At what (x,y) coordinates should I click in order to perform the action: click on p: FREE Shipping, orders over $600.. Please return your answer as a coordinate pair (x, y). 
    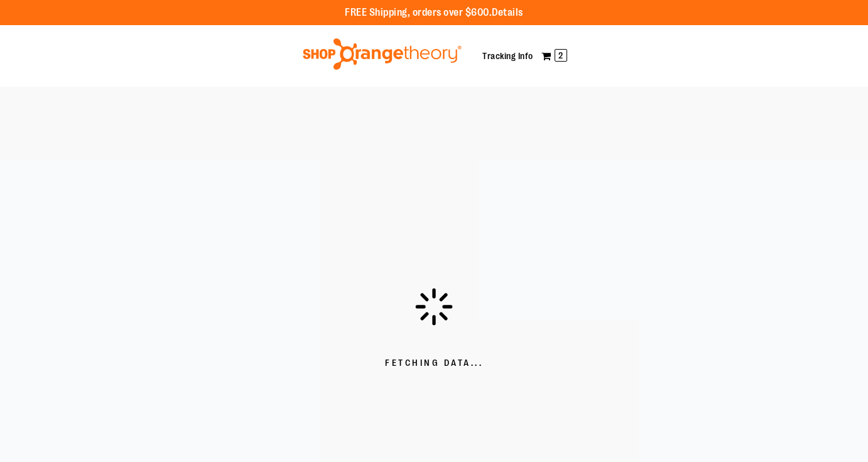
    Looking at the image, I should click on (434, 12).